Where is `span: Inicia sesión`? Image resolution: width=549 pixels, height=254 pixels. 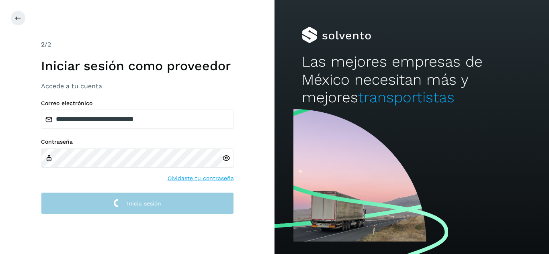 span: Inicia sesión is located at coordinates (144, 204).